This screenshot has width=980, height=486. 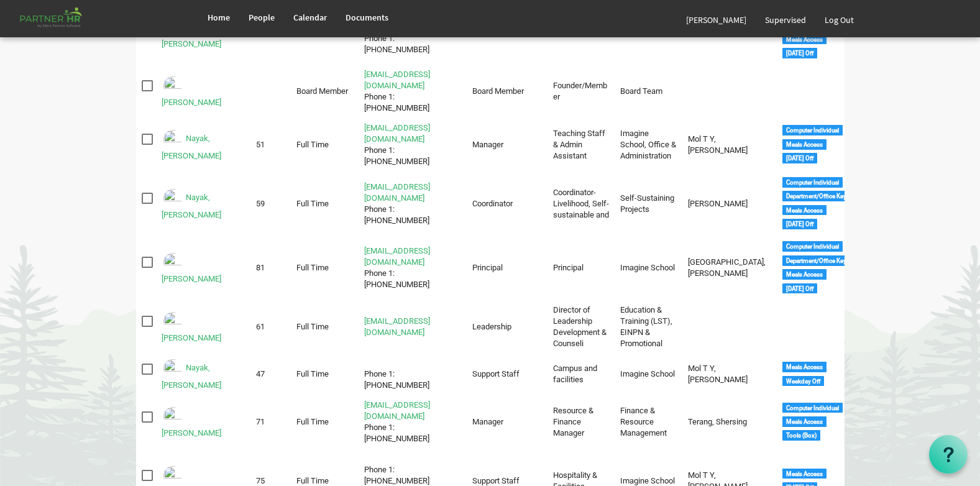 I want to click on td: Imagine School, Office & Administration column header Departments, so click(x=648, y=145).